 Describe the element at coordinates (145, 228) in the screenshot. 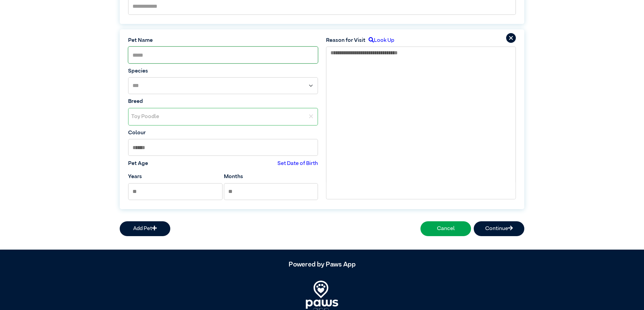

I see `button: Add Pet` at that location.